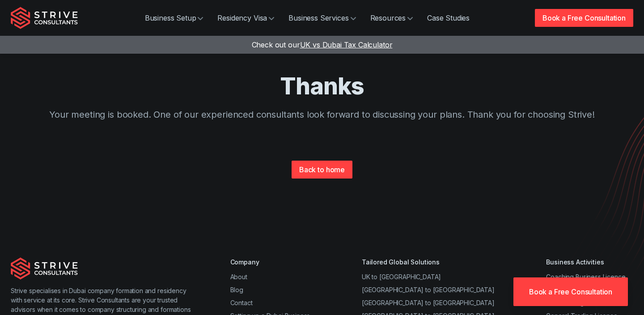 This screenshot has height=315, width=644. What do you see at coordinates (347, 45) in the screenshot?
I see `span: UK vs Dubai Tax Calculator` at bounding box center [347, 45].